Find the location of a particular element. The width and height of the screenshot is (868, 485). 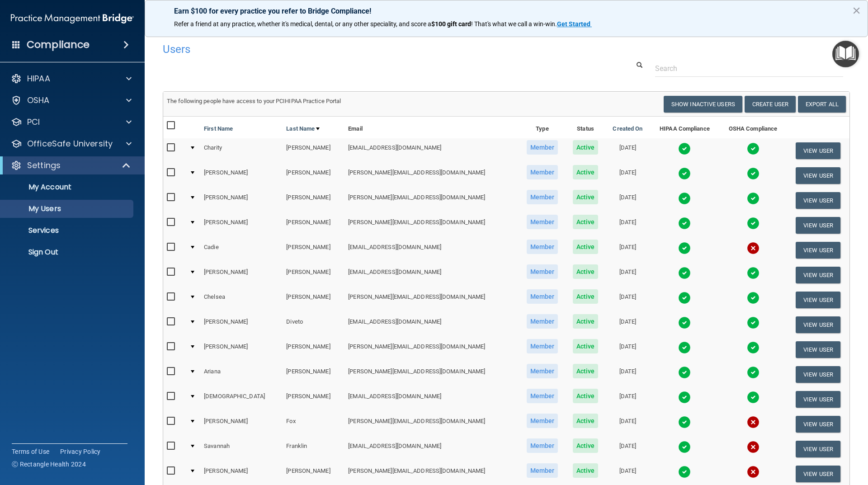

a: Export All is located at coordinates (822, 104).